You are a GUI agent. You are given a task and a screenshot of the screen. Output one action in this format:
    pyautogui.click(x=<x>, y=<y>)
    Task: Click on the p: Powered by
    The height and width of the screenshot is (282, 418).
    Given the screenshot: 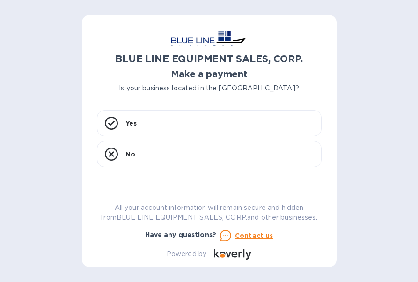 What is the action you would take?
    pyautogui.click(x=186, y=254)
    